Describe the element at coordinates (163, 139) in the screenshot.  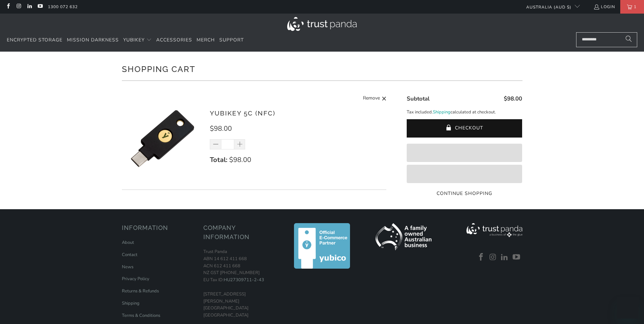
I see `img: YubiKey 5C (NFC)` at that location.